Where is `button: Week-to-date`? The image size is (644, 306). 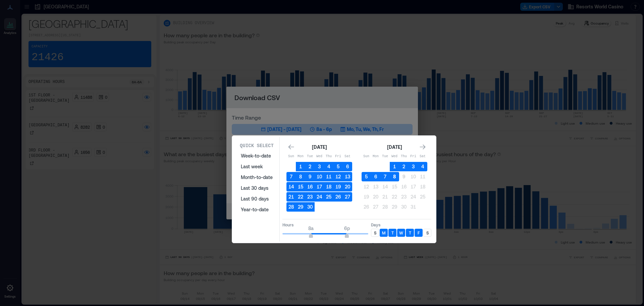
button: Week-to-date is located at coordinates (257, 156).